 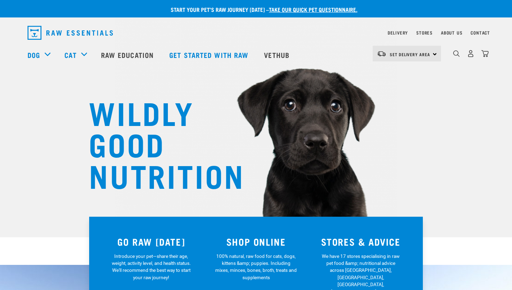 I want to click on a: Stores, so click(x=424, y=32).